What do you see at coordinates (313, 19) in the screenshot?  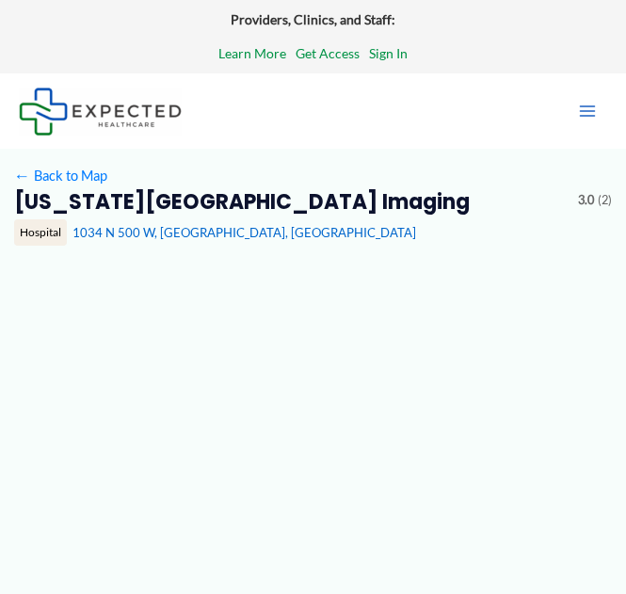 I see `strong: Providers, Clinics, and Staff:` at bounding box center [313, 19].